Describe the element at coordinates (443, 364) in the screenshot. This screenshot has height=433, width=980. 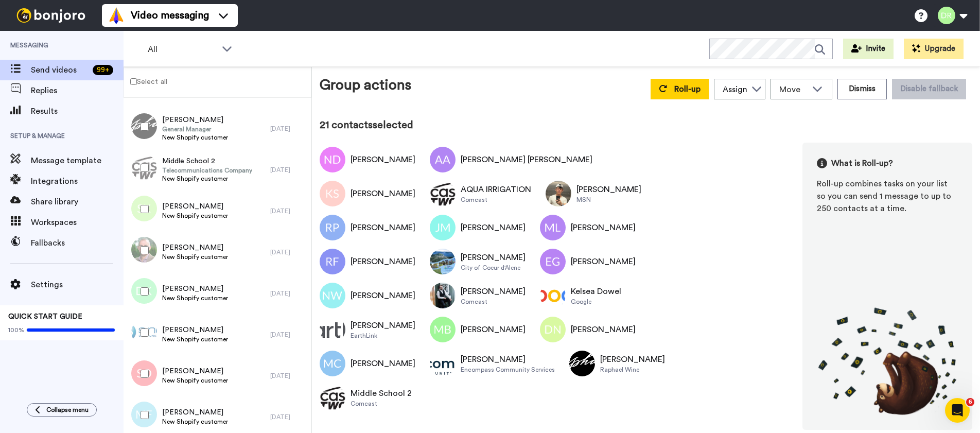
I see `img: Image of Tiffany Schofield` at that location.